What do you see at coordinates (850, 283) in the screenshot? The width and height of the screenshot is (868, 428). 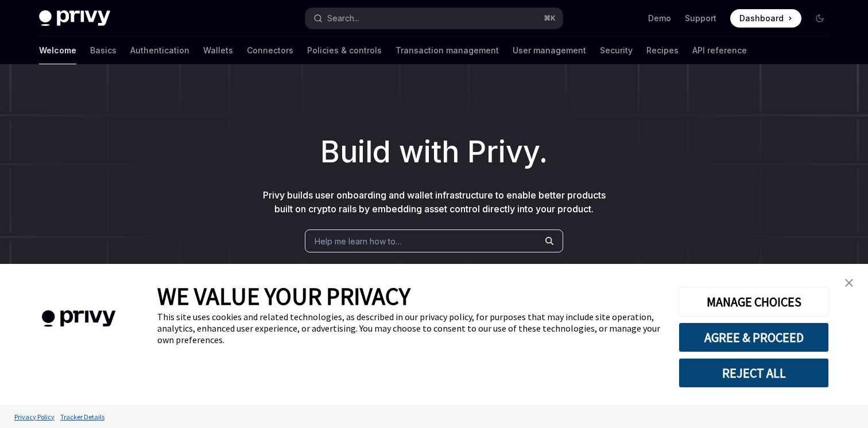 I see `img: close banner` at bounding box center [850, 283].